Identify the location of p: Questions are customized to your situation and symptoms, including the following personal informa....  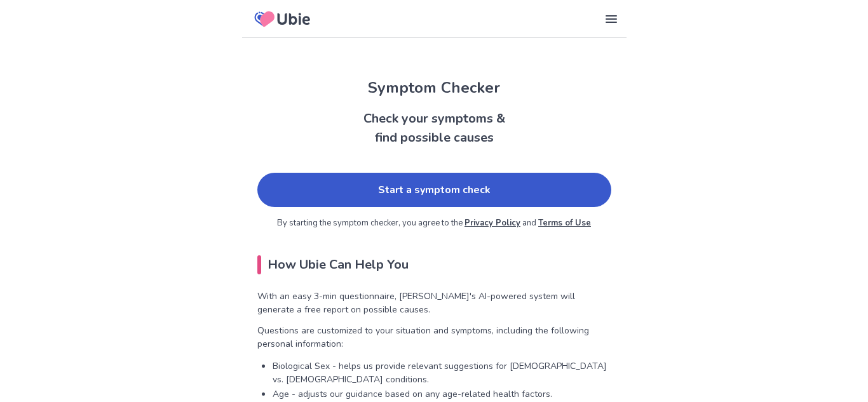
(434, 337).